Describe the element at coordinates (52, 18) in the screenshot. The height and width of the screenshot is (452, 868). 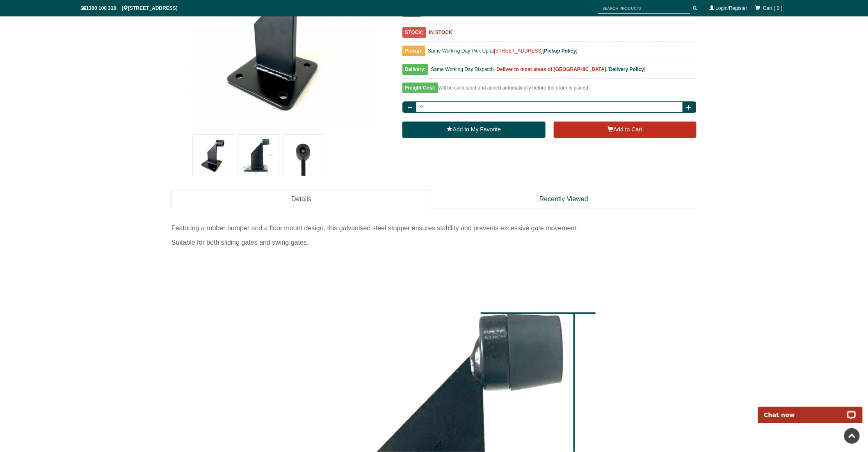
I see `p: Chat now` at that location.